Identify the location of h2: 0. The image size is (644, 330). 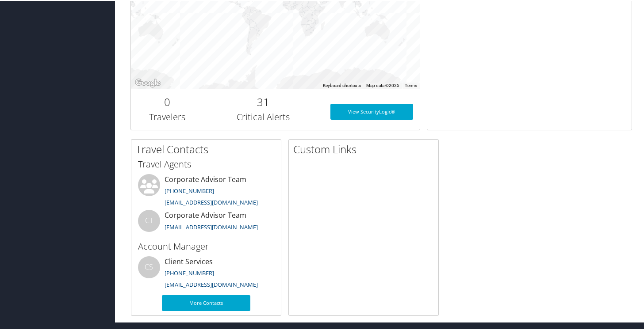
(167, 101).